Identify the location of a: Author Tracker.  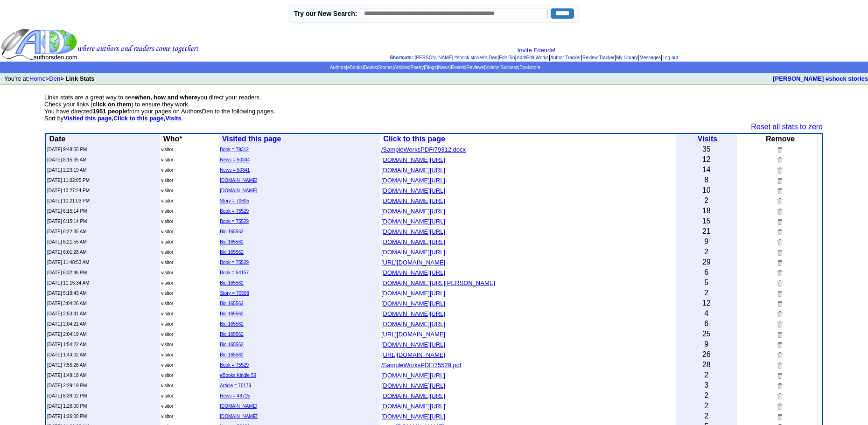
(565, 58).